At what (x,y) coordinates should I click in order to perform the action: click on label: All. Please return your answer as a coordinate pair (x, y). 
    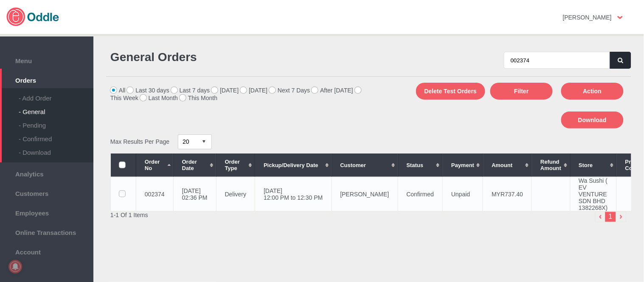
    Looking at the image, I should click on (118, 90).